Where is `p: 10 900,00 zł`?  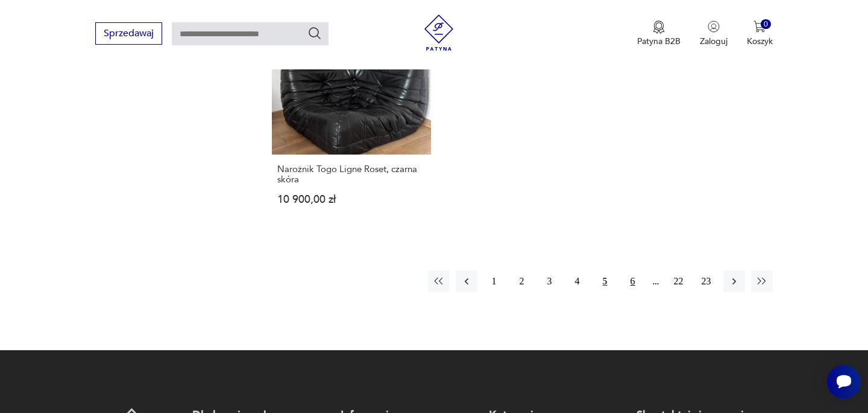
p: 10 900,00 zł is located at coordinates (351, 199).